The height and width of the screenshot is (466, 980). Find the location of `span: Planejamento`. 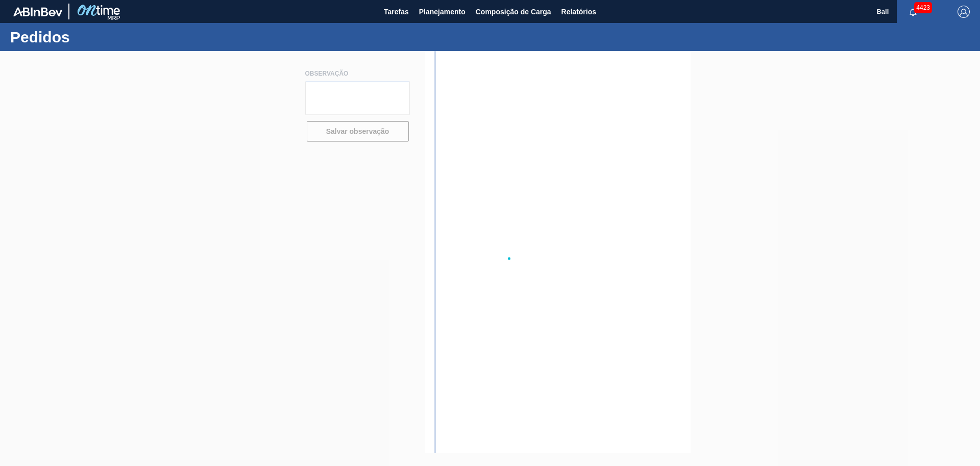

span: Planejamento is located at coordinates (442, 11).